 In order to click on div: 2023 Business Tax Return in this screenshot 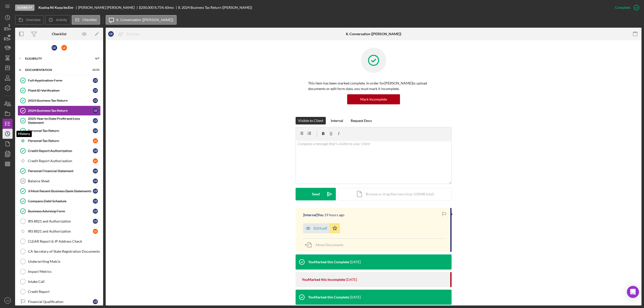, I will do `click(60, 101)`.